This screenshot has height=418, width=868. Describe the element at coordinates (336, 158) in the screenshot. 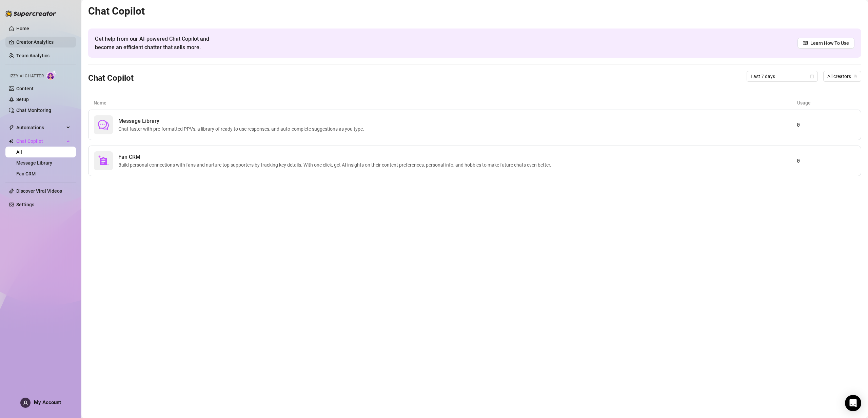

I see `span: Fan CRM` at that location.